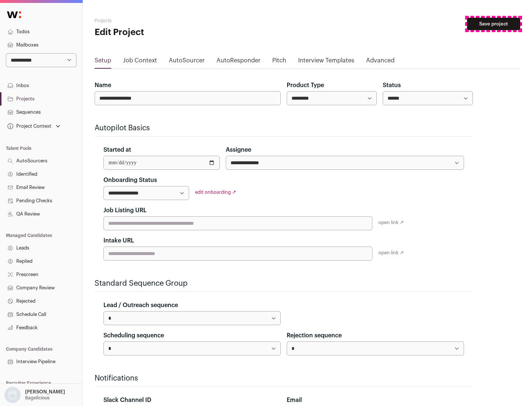  What do you see at coordinates (117, 150) in the screenshot?
I see `label: Started at` at bounding box center [117, 150].